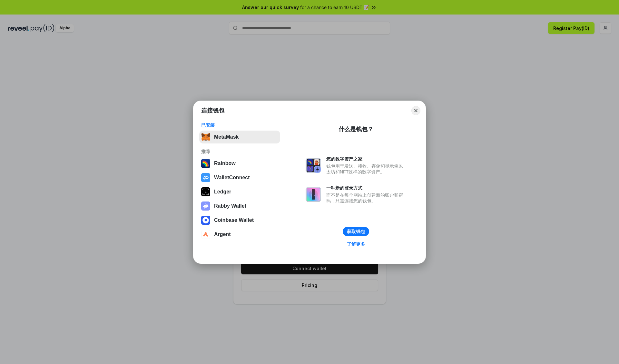 Image resolution: width=619 pixels, height=364 pixels. Describe the element at coordinates (206, 192) in the screenshot. I see `img: svg+xml,%3Csvg%20xmlns%3D%22http%3A%2F%2Fwww.w3.org%2F2000%2Fsvg%22%20width%3D%2228%22%20height%3...` at that location.